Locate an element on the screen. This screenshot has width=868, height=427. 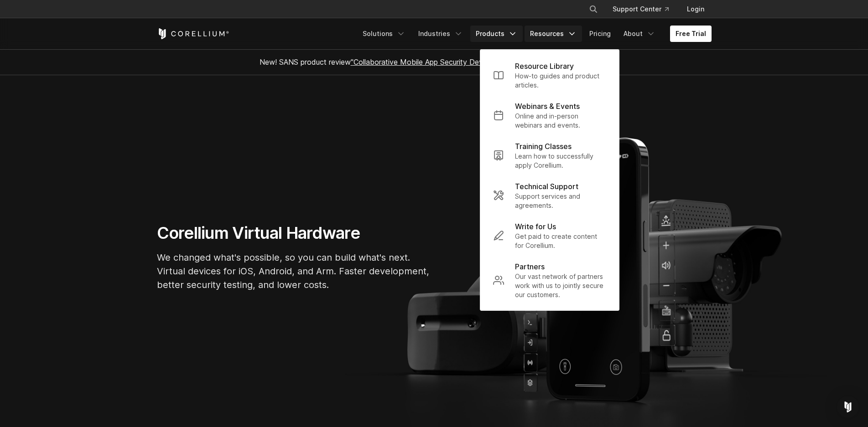
p: We changed what's possible, so you can build what's next. Virtual devices for iOS, Android, and A... is located at coordinates (294, 271).